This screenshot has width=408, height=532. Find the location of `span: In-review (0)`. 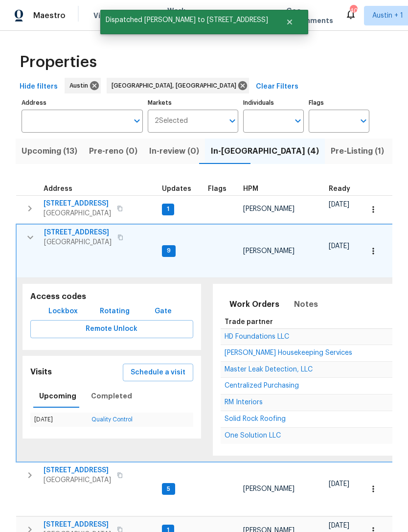

span: In-review (0) is located at coordinates (174, 151).